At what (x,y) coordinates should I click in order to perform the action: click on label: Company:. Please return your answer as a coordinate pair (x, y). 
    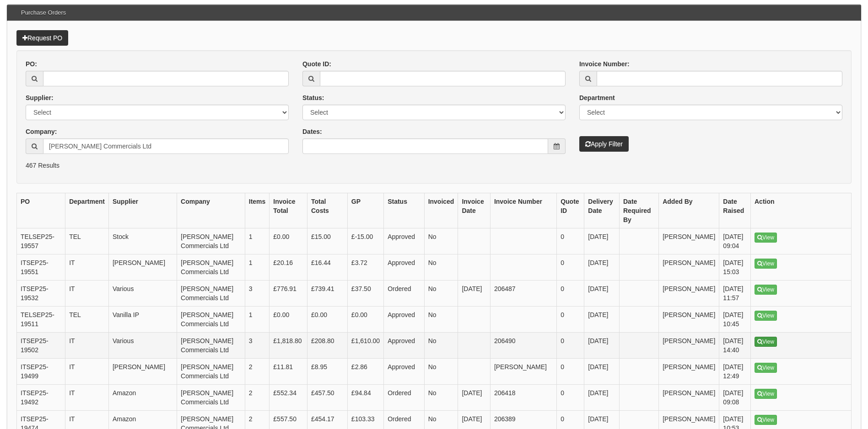
    Looking at the image, I should click on (41, 132).